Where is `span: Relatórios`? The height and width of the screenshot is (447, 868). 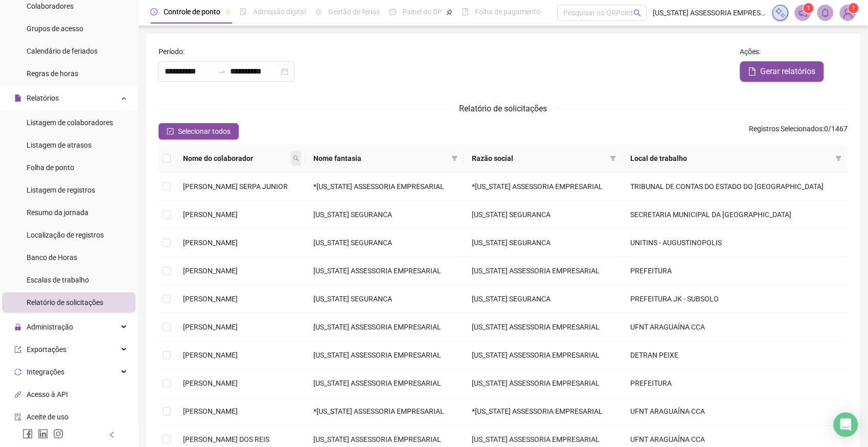
span: Relatórios is located at coordinates (42, 98).